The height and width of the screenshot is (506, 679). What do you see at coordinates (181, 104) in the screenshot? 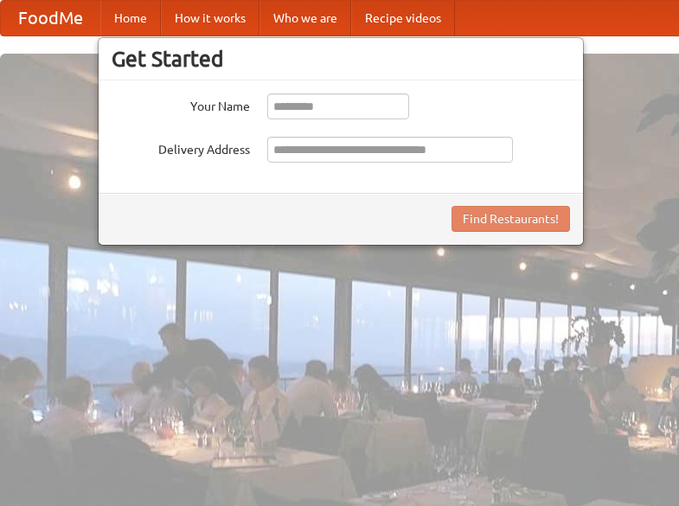
I see `label: Your Name` at bounding box center [181, 104].